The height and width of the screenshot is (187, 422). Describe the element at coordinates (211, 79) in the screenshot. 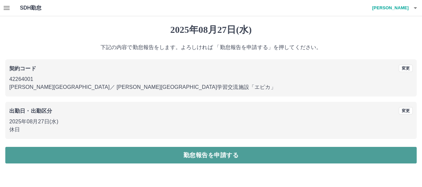

I see `p: 42264001` at that location.